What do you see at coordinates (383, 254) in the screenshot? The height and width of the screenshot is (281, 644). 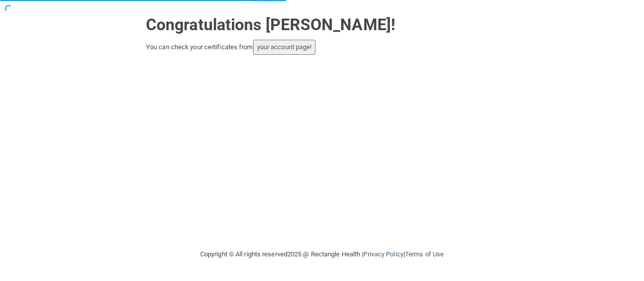 I see `a: Privacy Policy` at bounding box center [383, 254].